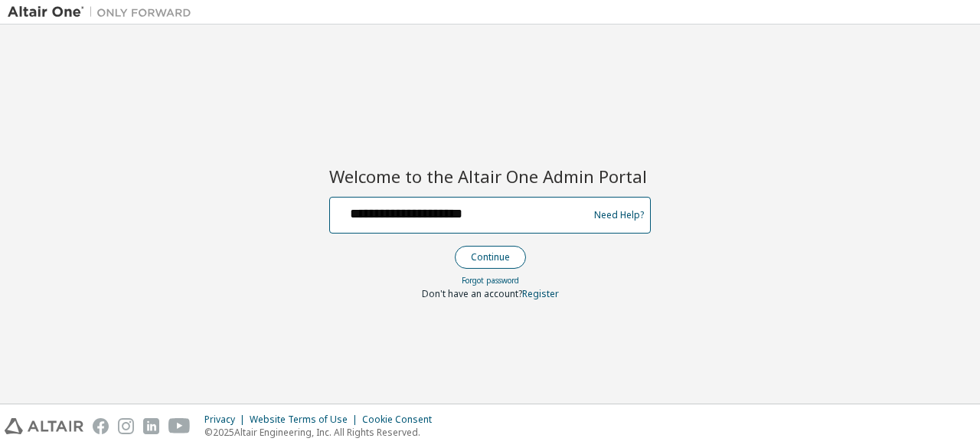 The image size is (980, 448). Describe the element at coordinates (151, 426) in the screenshot. I see `img: linkedin.svg` at that location.